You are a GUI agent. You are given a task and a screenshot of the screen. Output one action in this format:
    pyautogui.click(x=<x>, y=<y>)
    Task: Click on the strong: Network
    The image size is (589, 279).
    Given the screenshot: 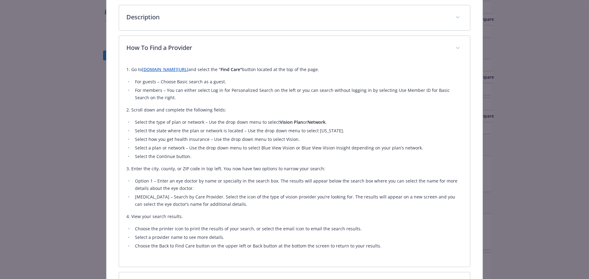 What is the action you would take?
    pyautogui.click(x=316, y=122)
    